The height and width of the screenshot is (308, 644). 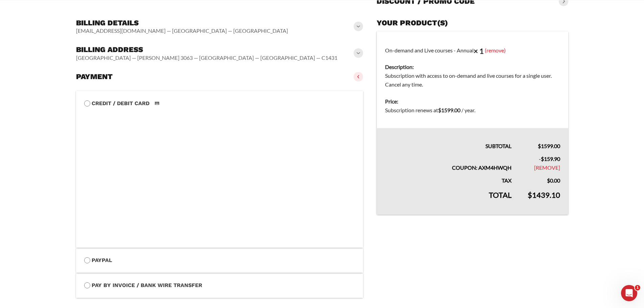 I want to click on th: Coupon: AXM4HWQH, so click(x=449, y=161).